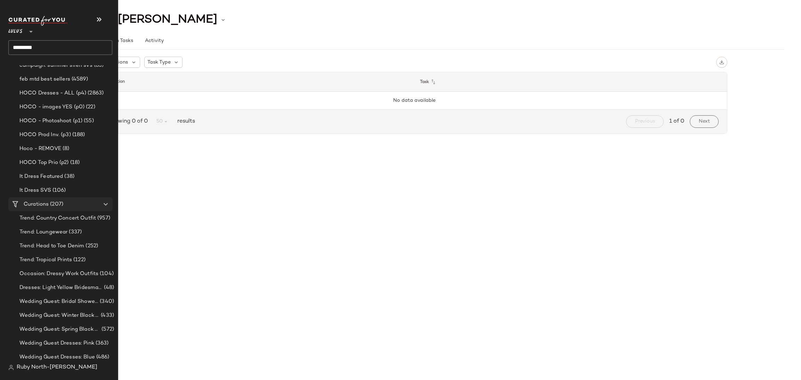 This screenshot has width=801, height=380. I want to click on span: feb mtd best sellers, so click(45, 79).